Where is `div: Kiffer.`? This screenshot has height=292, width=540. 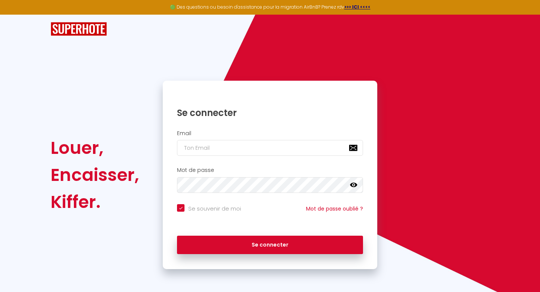
div: Kiffer. is located at coordinates (95, 202).